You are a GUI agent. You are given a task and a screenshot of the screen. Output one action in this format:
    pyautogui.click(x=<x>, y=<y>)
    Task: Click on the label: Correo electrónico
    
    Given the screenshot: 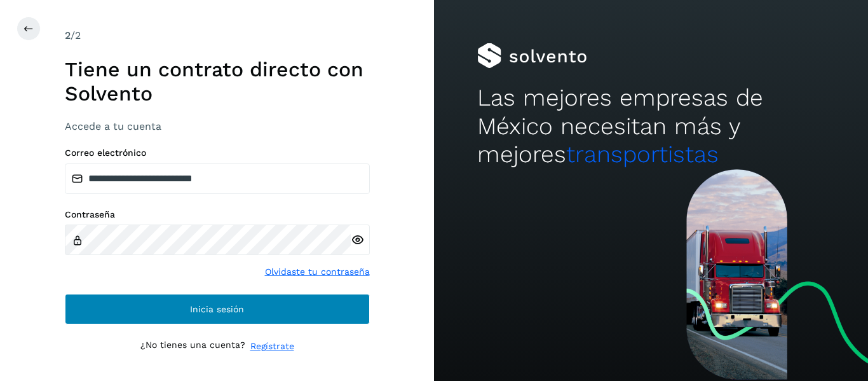 What is the action you would take?
    pyautogui.click(x=217, y=153)
    